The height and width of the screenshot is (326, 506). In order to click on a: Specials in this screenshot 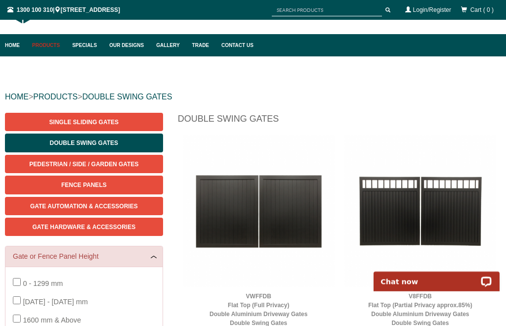, I will do `click(85, 45)`.